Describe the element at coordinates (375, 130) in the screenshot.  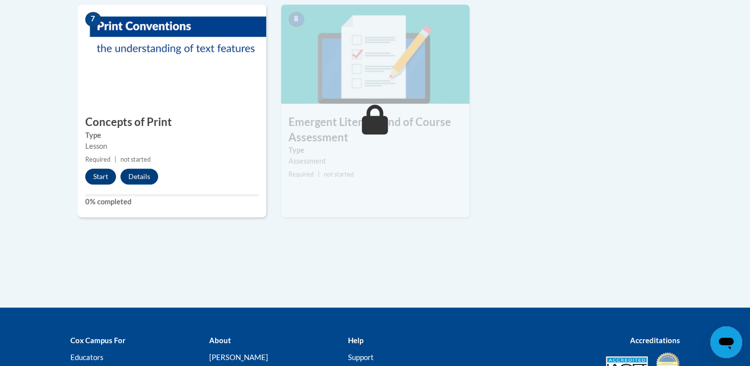
I see `h3: Emergent Literacy End of Course Assessment` at that location.